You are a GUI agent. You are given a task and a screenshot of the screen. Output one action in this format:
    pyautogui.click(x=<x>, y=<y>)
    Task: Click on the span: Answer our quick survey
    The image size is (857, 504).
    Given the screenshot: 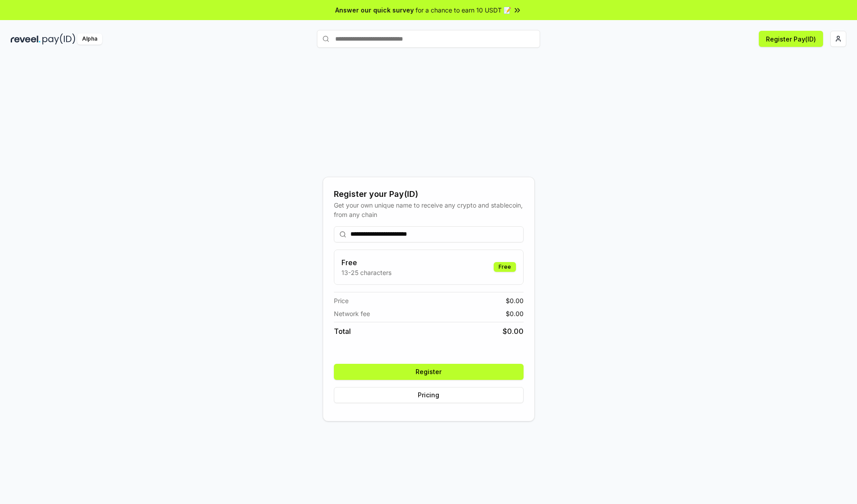 What is the action you would take?
    pyautogui.click(x=375, y=9)
    